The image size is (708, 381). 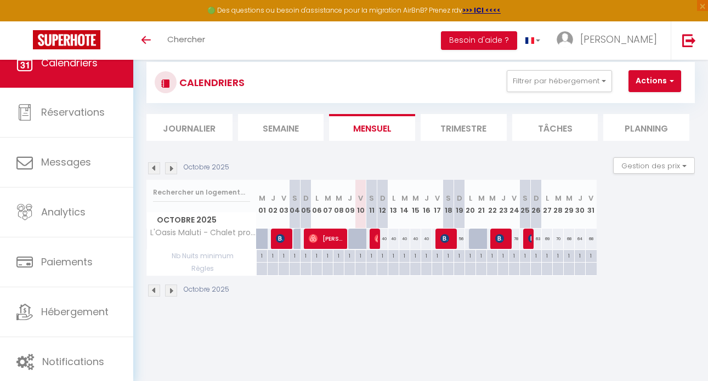 I want to click on th: 01, so click(x=262, y=204).